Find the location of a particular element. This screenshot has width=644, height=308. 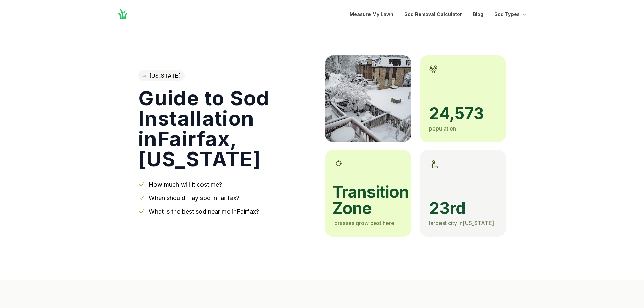

span: 24,573 is located at coordinates (463, 114).